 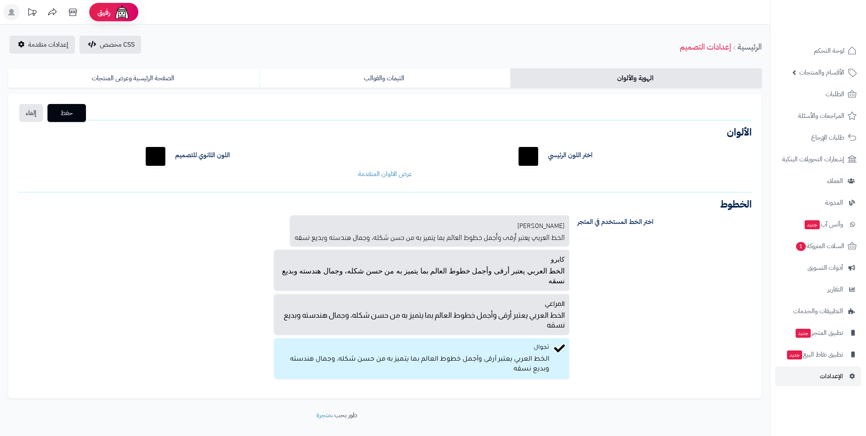 I want to click on label: اختر الخط المستخدم في المتجر, so click(x=665, y=222).